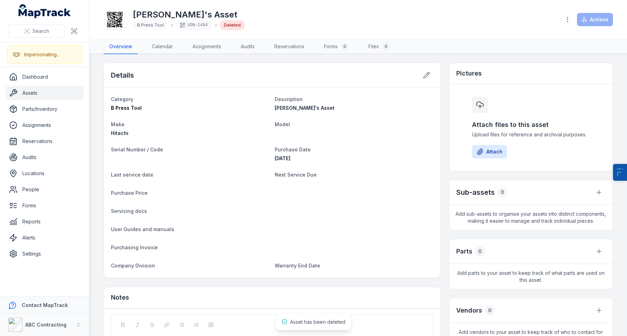  Describe the element at coordinates (194, 25) in the screenshot. I see `div: UON-1484` at that location.